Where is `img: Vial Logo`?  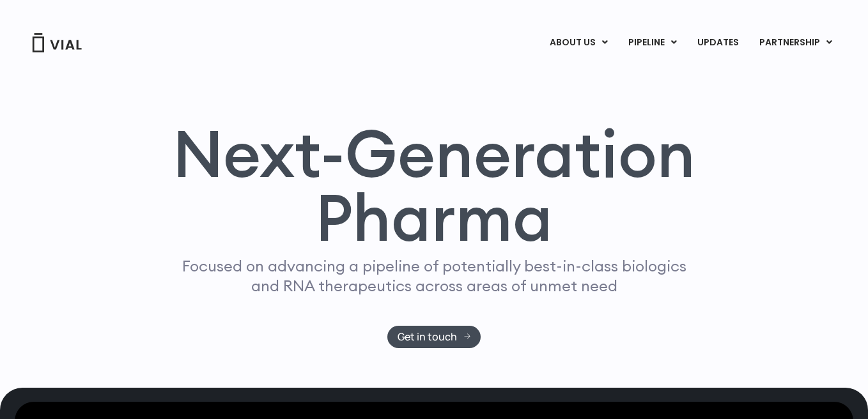 img: Vial Logo is located at coordinates (57, 43).